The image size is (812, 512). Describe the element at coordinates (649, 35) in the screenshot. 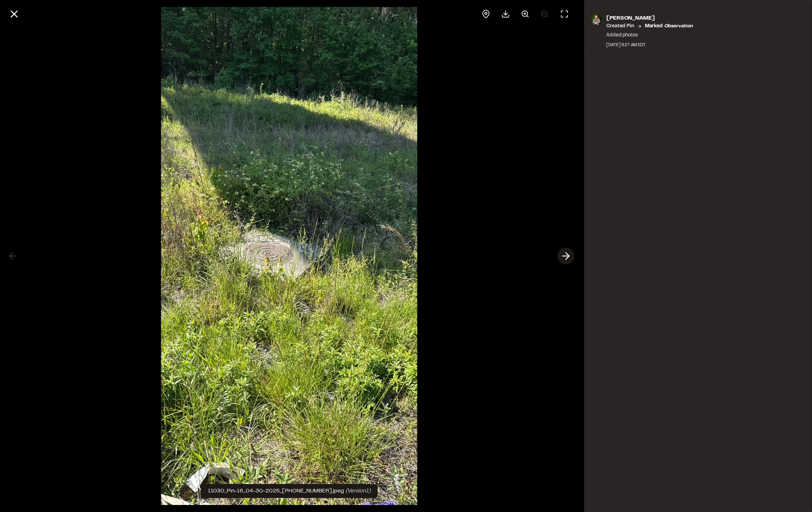

I see `p: Added photos` at that location.